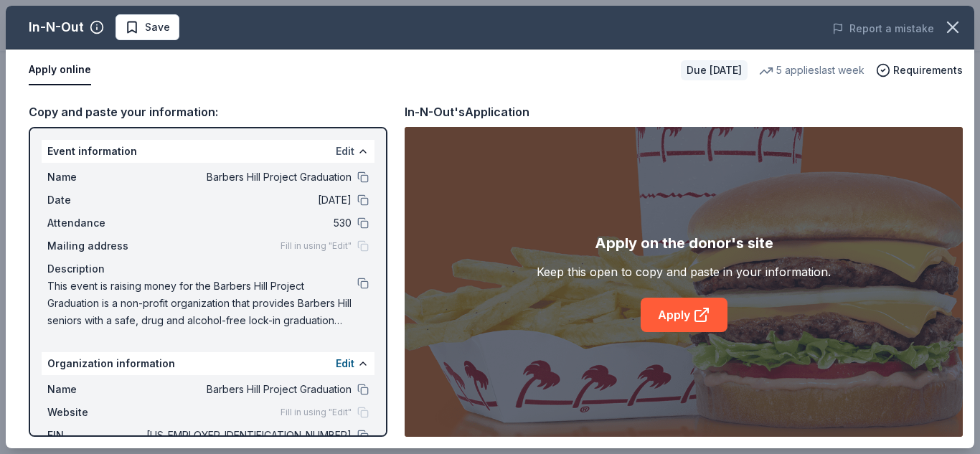 The image size is (980, 454). What do you see at coordinates (208, 152) in the screenshot?
I see `div: Event information` at bounding box center [208, 152].